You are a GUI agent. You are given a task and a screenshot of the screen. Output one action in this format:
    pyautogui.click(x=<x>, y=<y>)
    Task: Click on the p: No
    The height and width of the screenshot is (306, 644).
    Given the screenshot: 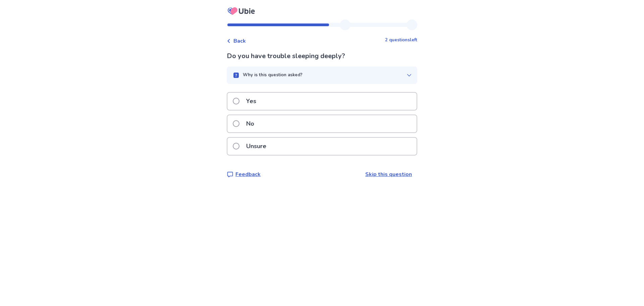 What is the action you would take?
    pyautogui.click(x=250, y=124)
    